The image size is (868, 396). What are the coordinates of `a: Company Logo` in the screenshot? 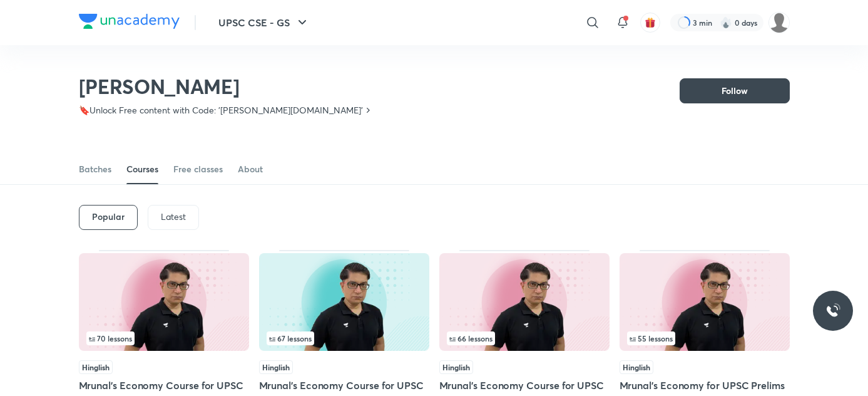 It's located at (129, 22).